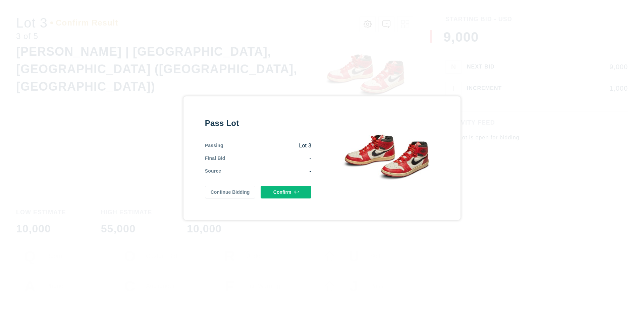  What do you see at coordinates (215, 159) in the screenshot?
I see `div: Final Bid` at bounding box center [215, 159].